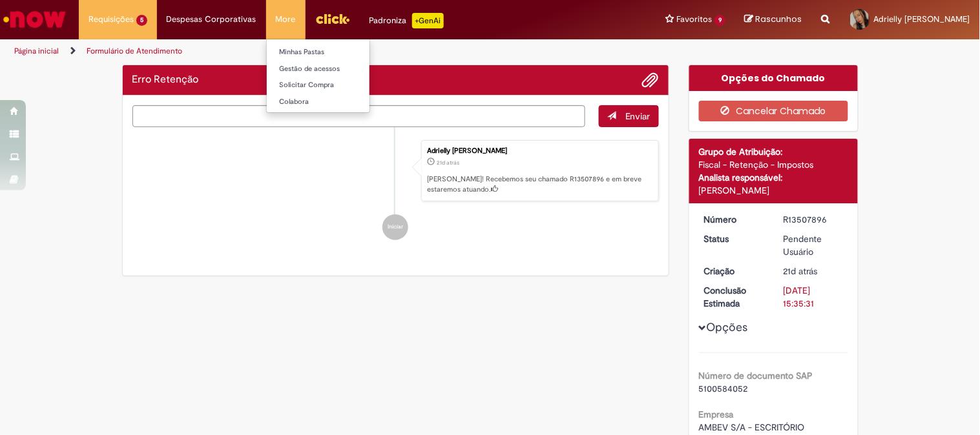 Image resolution: width=980 pixels, height=435 pixels. Describe the element at coordinates (813, 219) in the screenshot. I see `div: R13507896` at that location.